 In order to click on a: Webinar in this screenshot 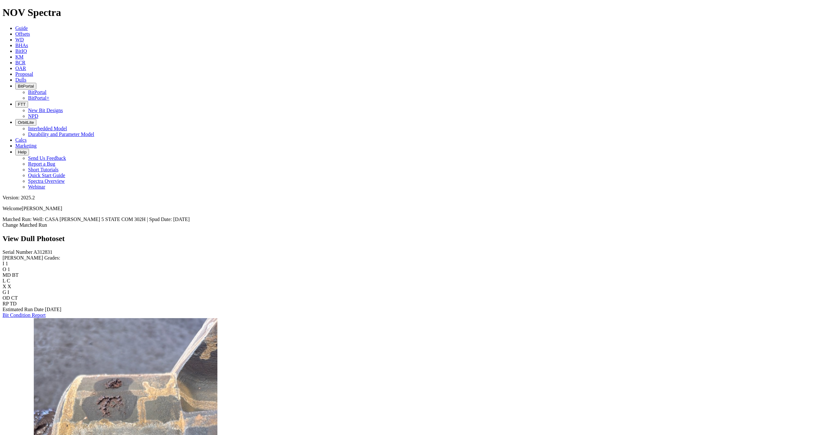, I will do `click(37, 187)`.